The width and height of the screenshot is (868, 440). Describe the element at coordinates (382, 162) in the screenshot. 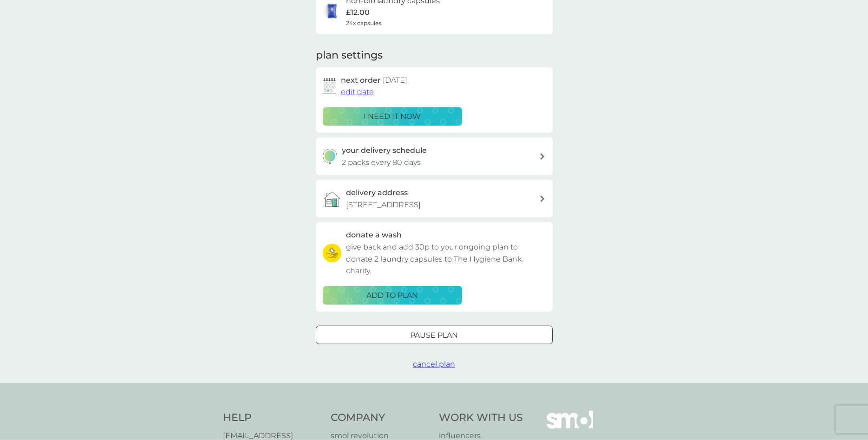

I see `p: 2 packs every 80 days` at that location.